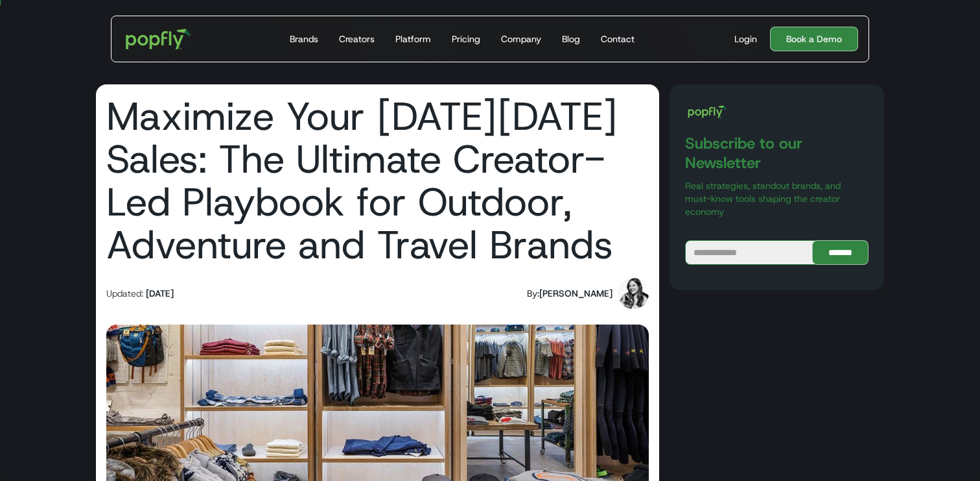 Image resolution: width=980 pixels, height=481 pixels. What do you see at coordinates (521, 39) in the screenshot?
I see `div: Company` at bounding box center [521, 39].